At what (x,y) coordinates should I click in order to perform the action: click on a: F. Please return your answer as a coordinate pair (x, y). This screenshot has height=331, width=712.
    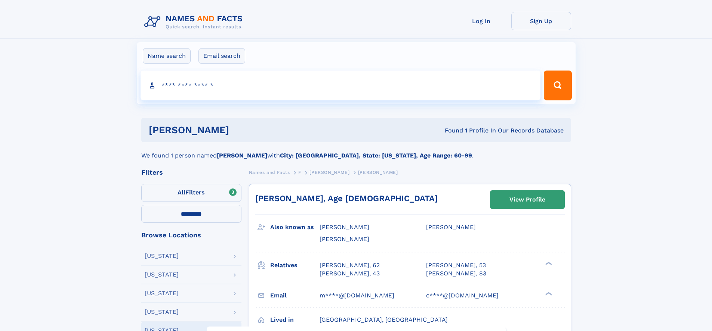
    Looking at the image, I should click on (300, 172).